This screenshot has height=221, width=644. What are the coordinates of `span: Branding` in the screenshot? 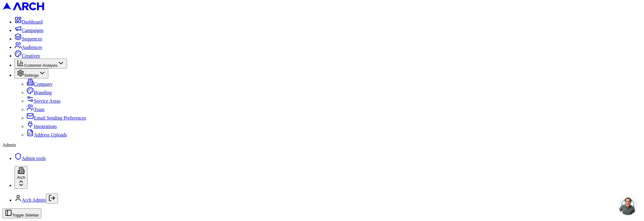 It's located at (43, 93).